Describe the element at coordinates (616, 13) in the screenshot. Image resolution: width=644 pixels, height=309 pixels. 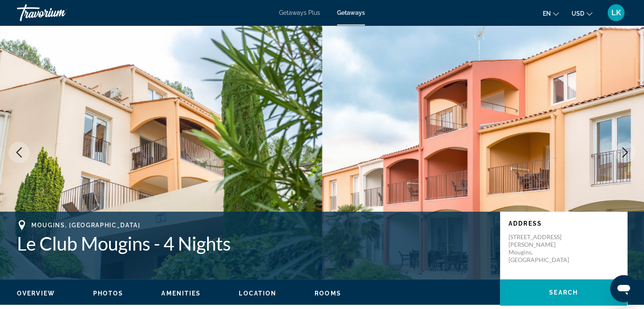
I see `button: User Menu` at that location.